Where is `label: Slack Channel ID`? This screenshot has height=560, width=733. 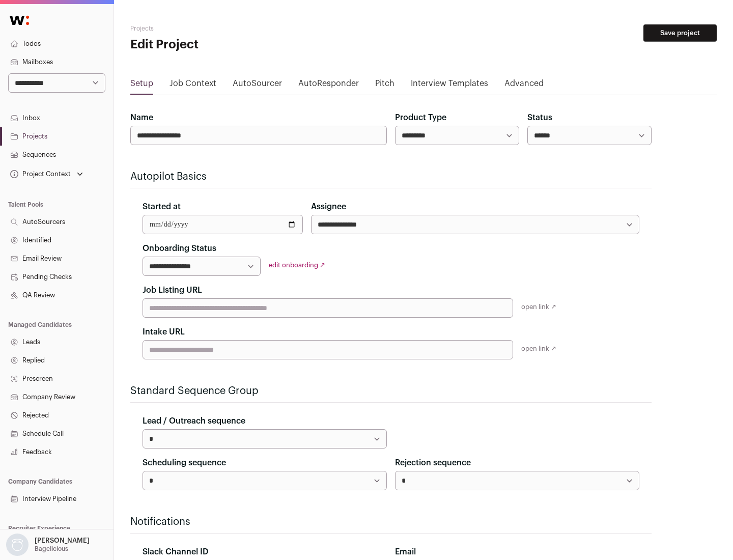 label: Slack Channel ID is located at coordinates (175, 552).